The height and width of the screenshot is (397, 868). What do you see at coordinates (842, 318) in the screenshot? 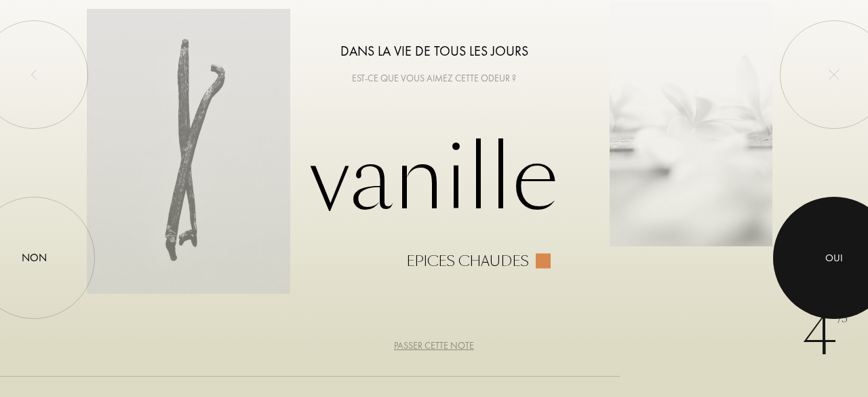
I see `span: /5` at bounding box center [842, 318].